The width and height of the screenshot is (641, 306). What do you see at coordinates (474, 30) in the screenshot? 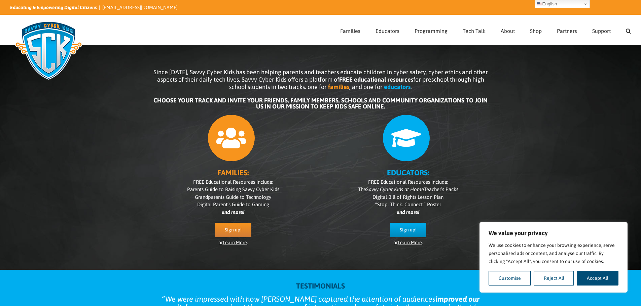
I see `a: Tech Talk` at bounding box center [474, 30].